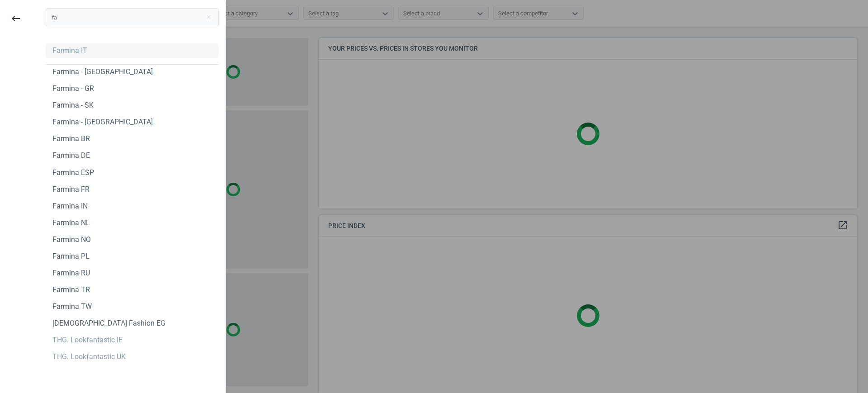 Image resolution: width=868 pixels, height=393 pixels. Describe the element at coordinates (71, 139) in the screenshot. I see `div: Farmina BR` at that location.